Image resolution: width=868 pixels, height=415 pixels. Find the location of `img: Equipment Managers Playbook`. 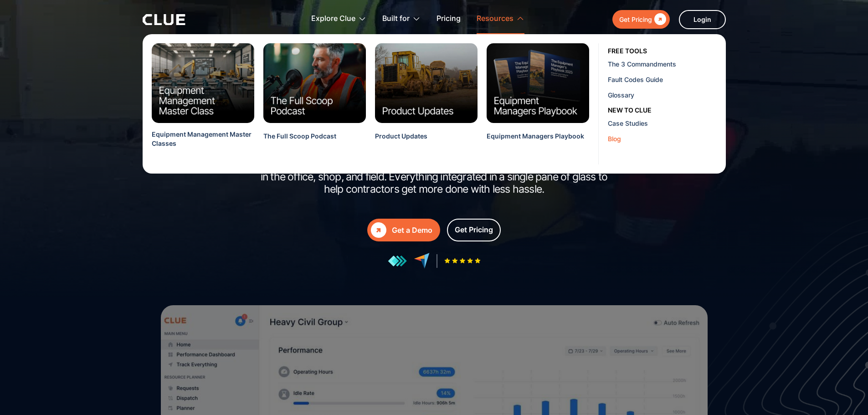

img: Equipment Managers Playbook is located at coordinates (537, 83).